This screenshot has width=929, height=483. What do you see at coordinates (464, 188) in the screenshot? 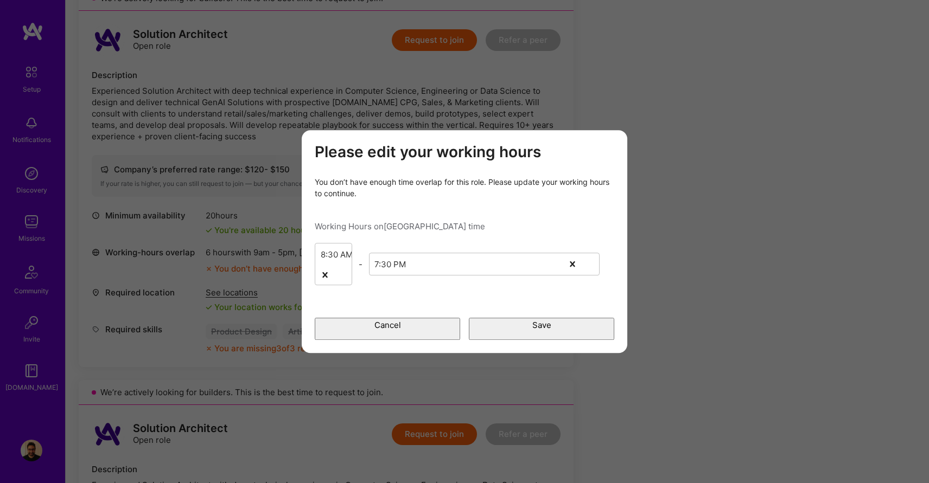
I see `div: You don’t have enough time overlap for this role. Please update your working hours to continue.` at bounding box center [464, 188].